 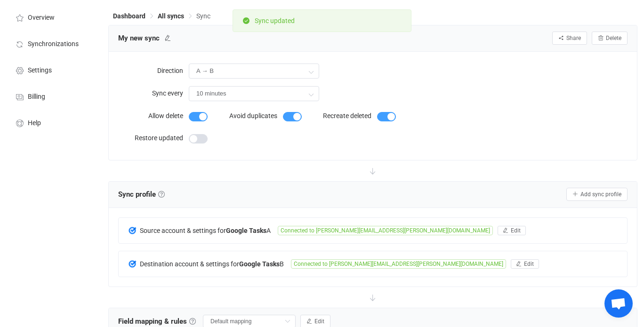 I want to click on div: Open chat, so click(x=619, y=303).